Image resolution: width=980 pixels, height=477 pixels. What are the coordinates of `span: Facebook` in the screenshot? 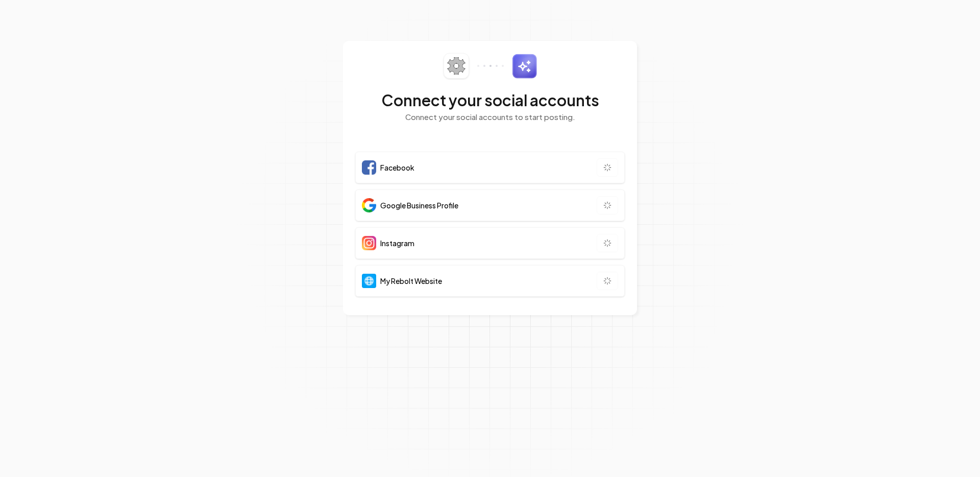 It's located at (397, 167).